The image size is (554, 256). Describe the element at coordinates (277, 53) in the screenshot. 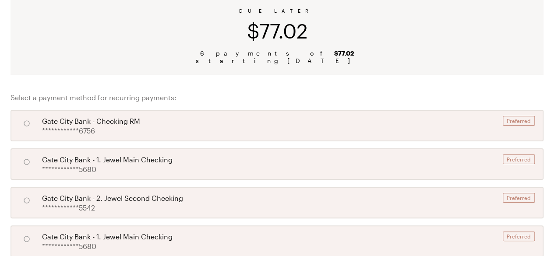

I see `span: 6 payments of` at that location.